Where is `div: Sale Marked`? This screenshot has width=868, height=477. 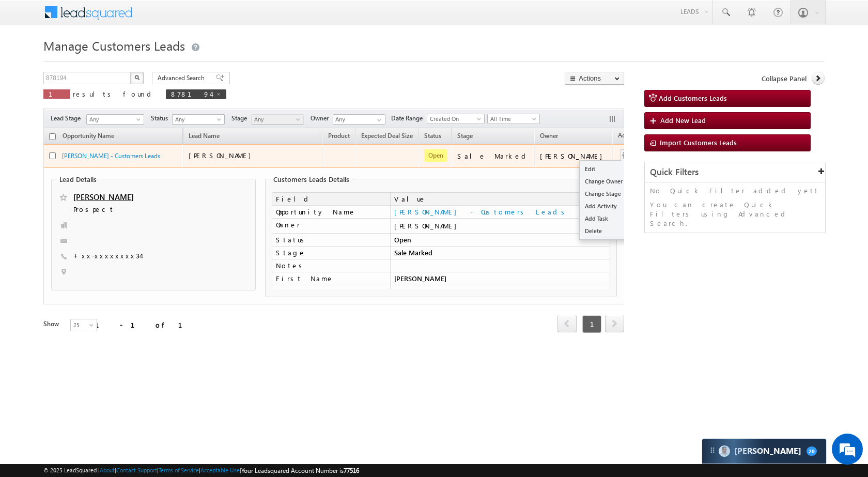
div: Sale Marked is located at coordinates (493, 156).